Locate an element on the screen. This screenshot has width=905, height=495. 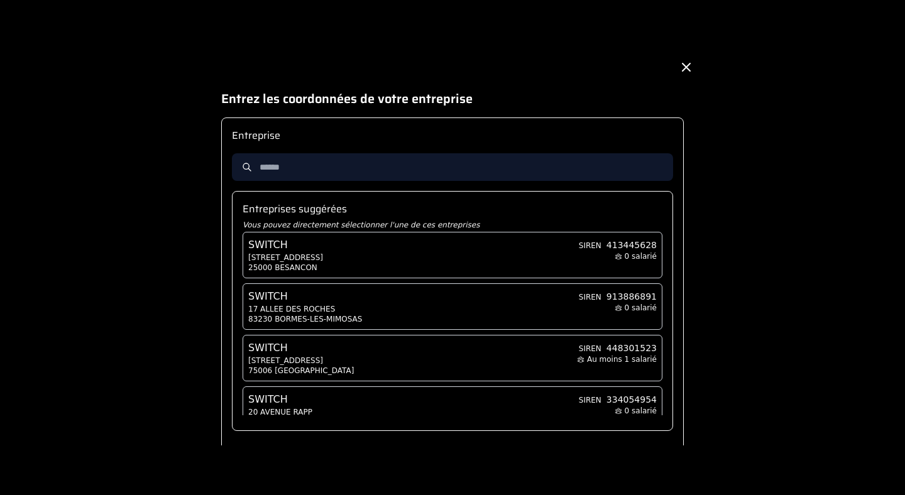
span: 913886891 is located at coordinates (632, 297).